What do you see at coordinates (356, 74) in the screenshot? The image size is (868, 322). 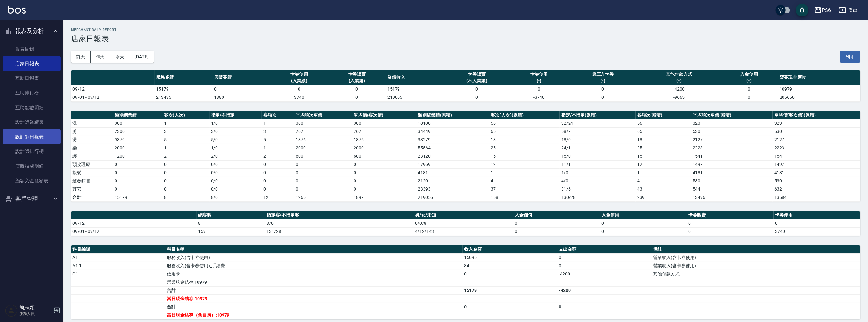 I see `div: 卡券販賣` at bounding box center [356, 74].